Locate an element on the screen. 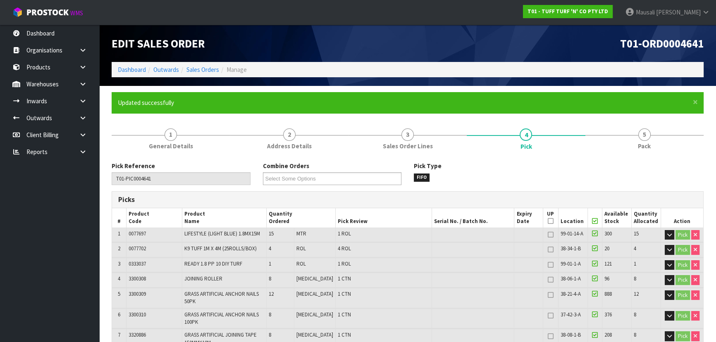 The height and width of the screenshot is (342, 716). span: READY 1.8 PP 10 DIY TURF is located at coordinates (213, 264).